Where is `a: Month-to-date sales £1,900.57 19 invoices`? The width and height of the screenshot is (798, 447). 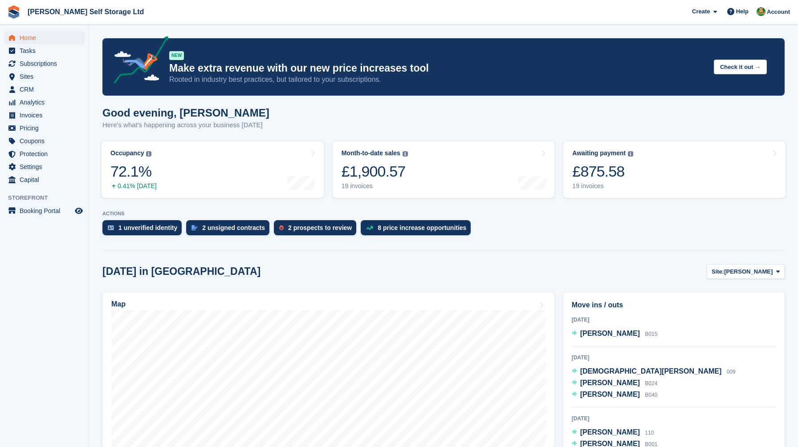 a: Month-to-date sales £1,900.57 19 invoices is located at coordinates (443, 170).